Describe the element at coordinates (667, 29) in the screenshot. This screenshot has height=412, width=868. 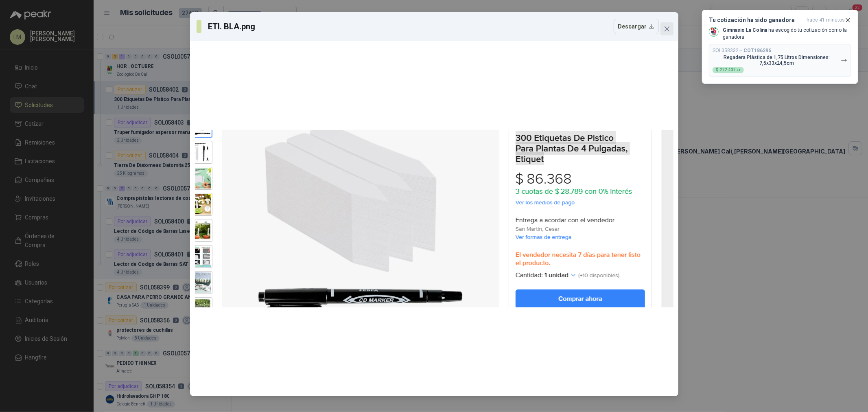
I see `button: Close` at that location.